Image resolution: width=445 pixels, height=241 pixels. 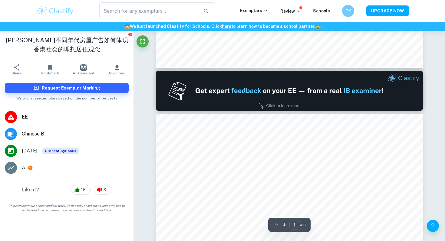 I want to click on p: Exemplars, so click(x=254, y=11).